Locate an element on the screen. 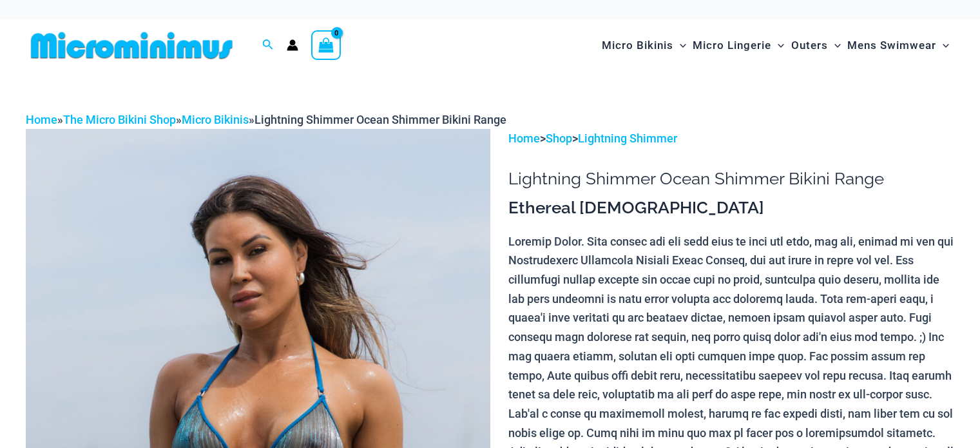  a: Micro LingerieMenu ToggleMenu Toggle is located at coordinates (738, 45).